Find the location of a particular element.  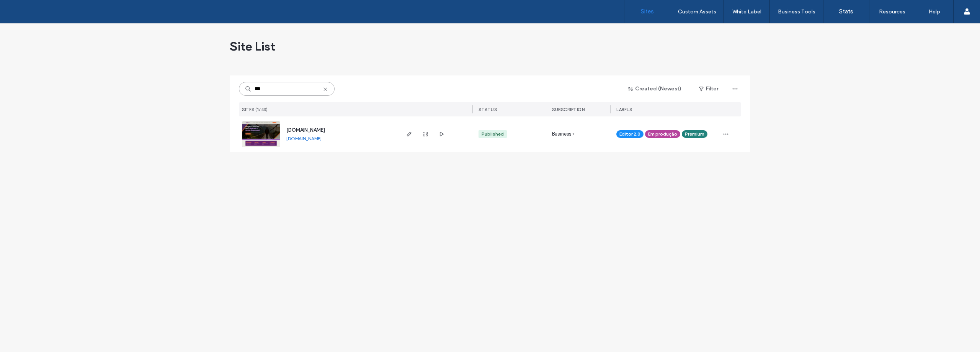

label: Help is located at coordinates (935, 11).